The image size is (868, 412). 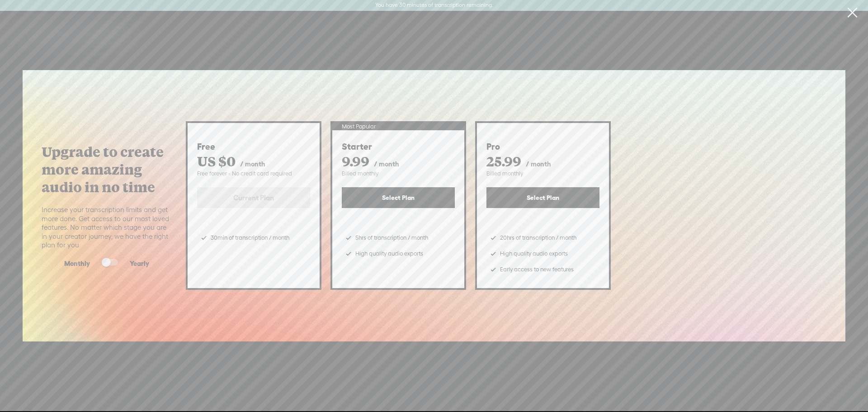 What do you see at coordinates (250, 238) in the screenshot?
I see `span: 30min of transcription / month` at bounding box center [250, 238].